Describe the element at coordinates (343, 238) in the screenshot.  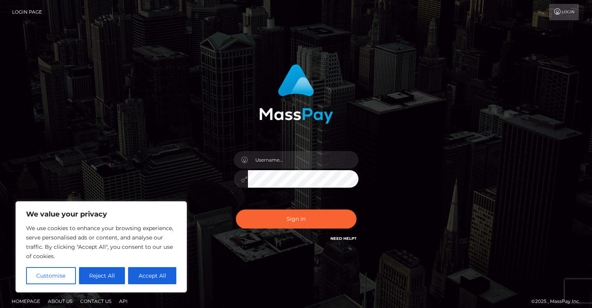
I see `a: Need Help?` at that location.